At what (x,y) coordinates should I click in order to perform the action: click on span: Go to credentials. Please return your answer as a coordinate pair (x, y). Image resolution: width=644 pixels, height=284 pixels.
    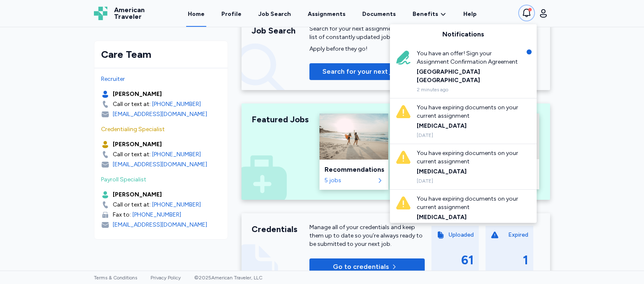
    Looking at the image, I should click on (361, 267).